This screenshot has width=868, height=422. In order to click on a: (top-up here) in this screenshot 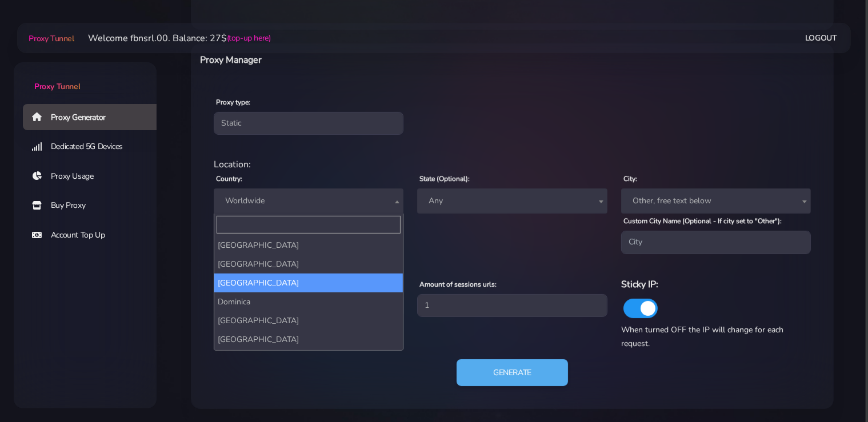, I will do `click(248, 38)`.